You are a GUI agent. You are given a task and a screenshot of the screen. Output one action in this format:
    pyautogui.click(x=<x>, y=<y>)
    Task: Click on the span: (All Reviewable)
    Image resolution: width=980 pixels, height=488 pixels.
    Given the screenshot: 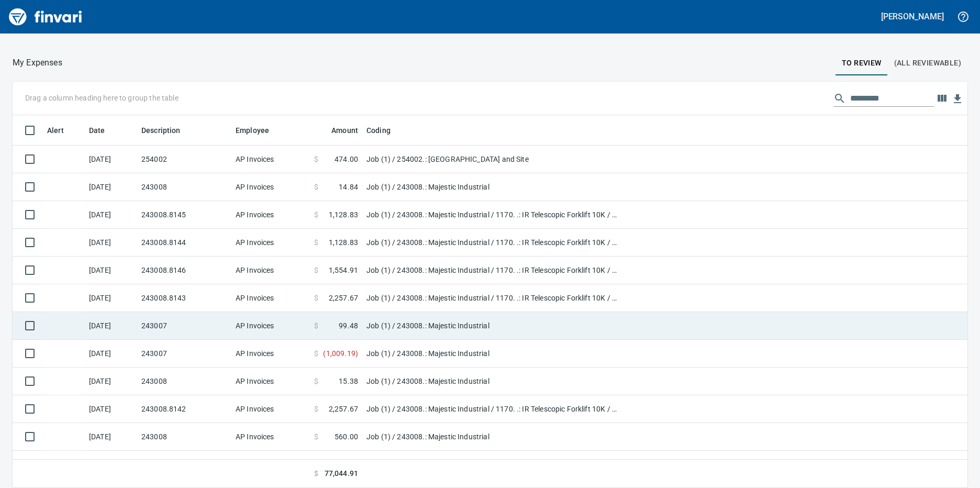 What is the action you would take?
    pyautogui.click(x=928, y=63)
    